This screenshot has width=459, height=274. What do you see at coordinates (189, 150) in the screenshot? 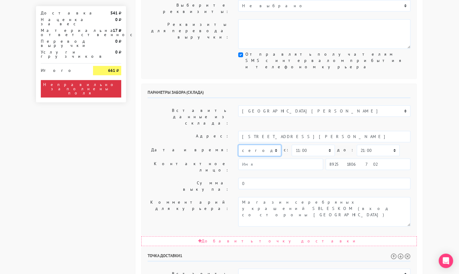
I see `label: Дата и время:` at bounding box center [189, 150].